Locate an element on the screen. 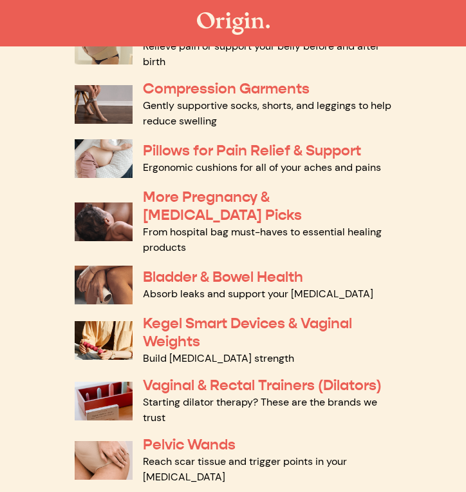  a: Gently supportive socks, shorts, and leggings to help reduce swelling is located at coordinates (267, 113).